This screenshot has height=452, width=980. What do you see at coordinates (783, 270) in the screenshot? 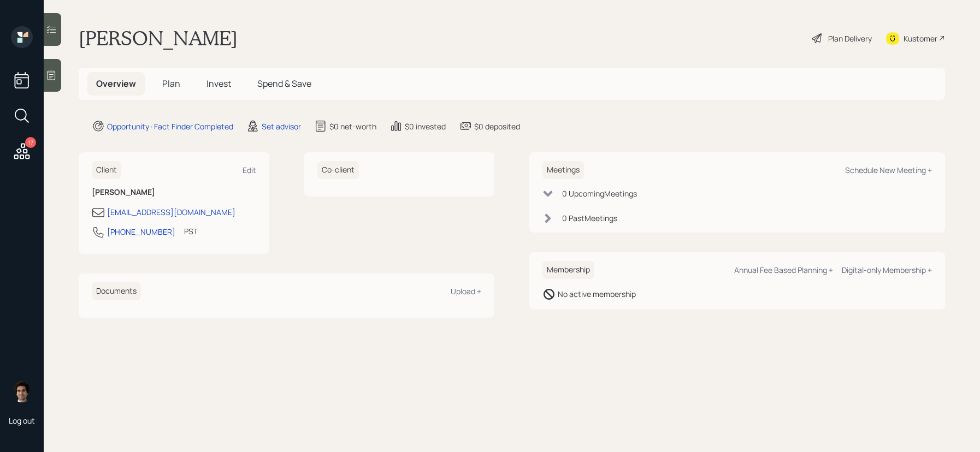
I see `div: Annual Fee Based Planning +` at bounding box center [783, 270].